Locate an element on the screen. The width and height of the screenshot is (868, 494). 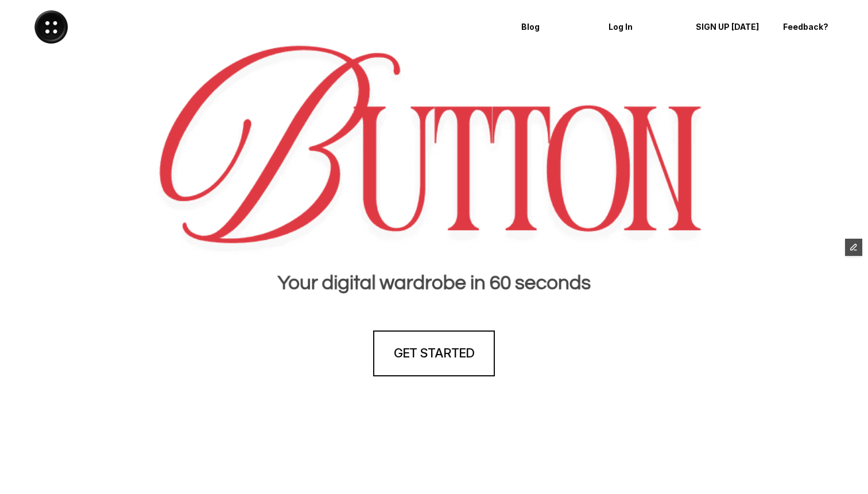
a: Feedback? is located at coordinates (816, 27).